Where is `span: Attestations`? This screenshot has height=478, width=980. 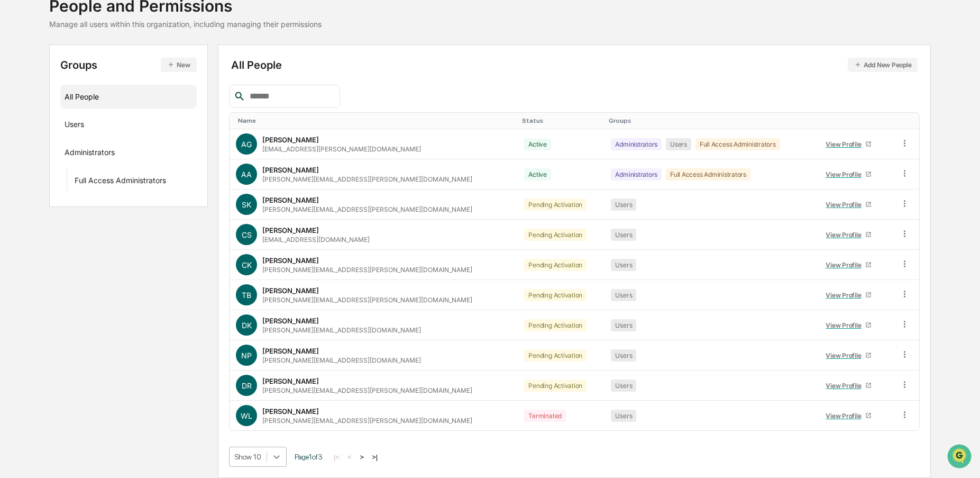 span: Attestations is located at coordinates (109, 139).